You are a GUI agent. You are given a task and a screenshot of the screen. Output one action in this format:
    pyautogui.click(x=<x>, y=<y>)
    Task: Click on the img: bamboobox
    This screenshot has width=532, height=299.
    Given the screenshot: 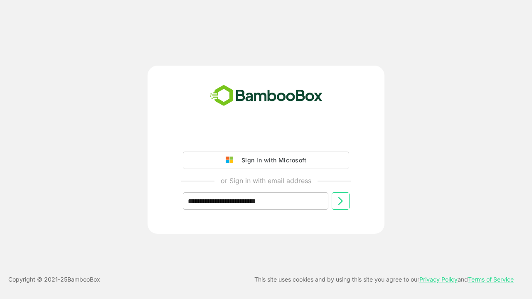 What is the action you would take?
    pyautogui.click(x=266, y=96)
    